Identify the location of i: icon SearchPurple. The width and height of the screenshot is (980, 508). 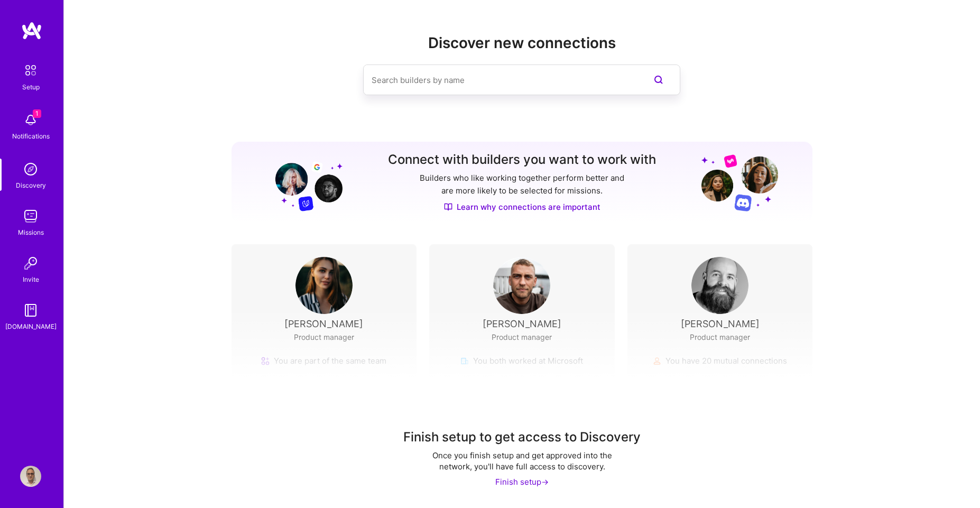
(659, 79).